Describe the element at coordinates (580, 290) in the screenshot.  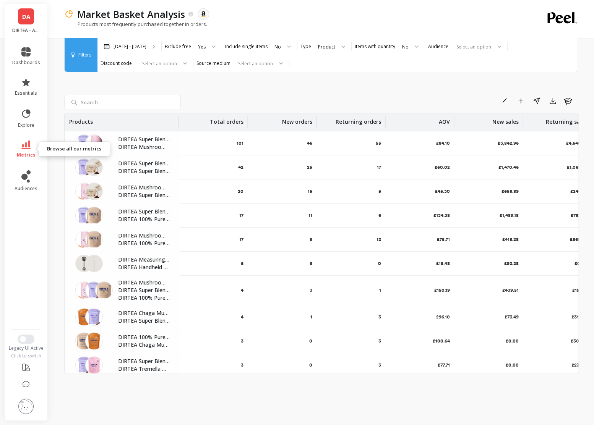
I see `p: £151.75` at that location.